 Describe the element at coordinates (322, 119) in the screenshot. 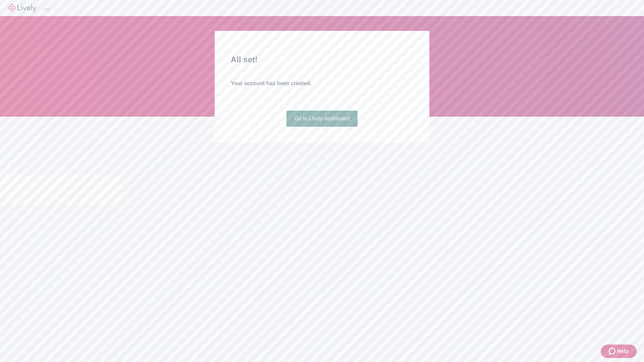

I see `a: Go to Lively dashboard` at that location.